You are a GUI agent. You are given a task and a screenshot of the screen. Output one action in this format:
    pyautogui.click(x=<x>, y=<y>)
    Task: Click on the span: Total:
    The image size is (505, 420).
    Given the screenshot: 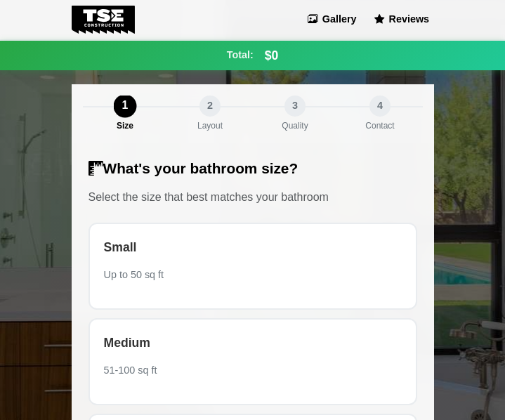 What is the action you would take?
    pyautogui.click(x=240, y=55)
    